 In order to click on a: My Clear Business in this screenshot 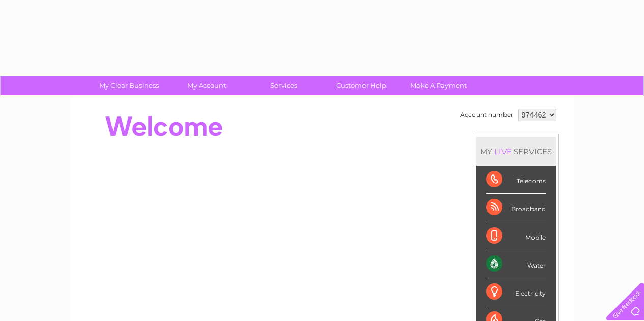, I will do `click(129, 85)`.